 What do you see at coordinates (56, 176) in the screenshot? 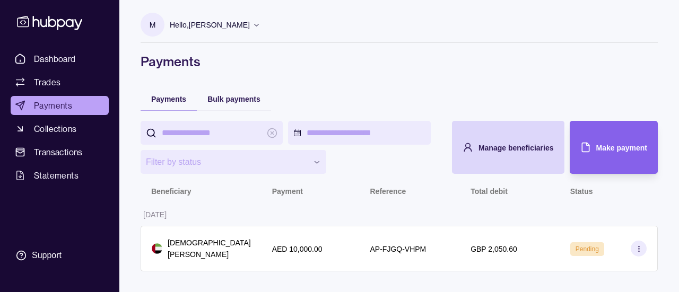
I see `span: Statements` at bounding box center [56, 176].